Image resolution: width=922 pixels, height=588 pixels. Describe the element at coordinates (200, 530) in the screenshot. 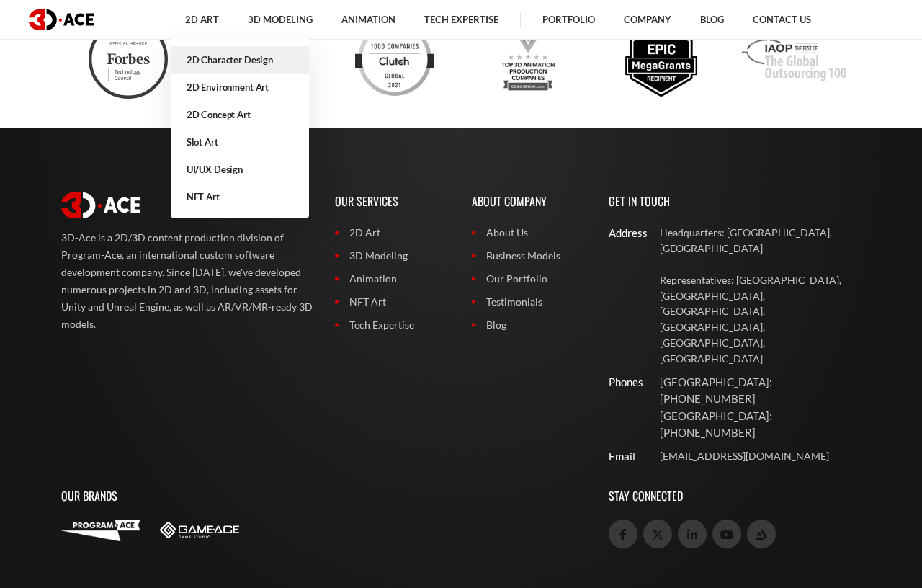

I see `img: Game-Ace` at that location.